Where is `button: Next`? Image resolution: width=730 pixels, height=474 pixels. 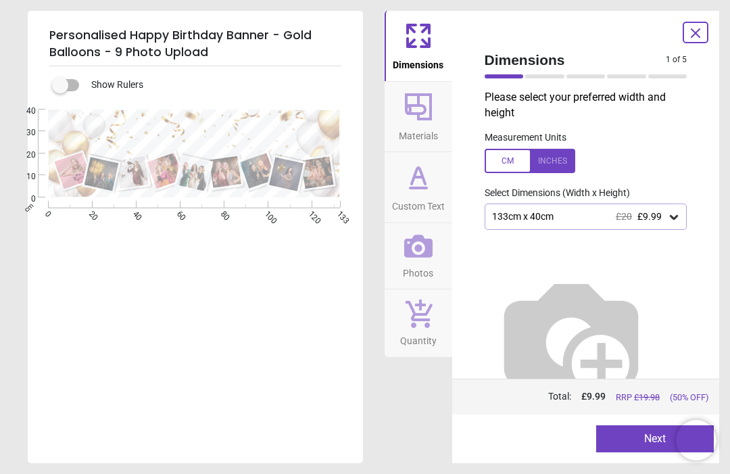
button: Next is located at coordinates (655, 438).